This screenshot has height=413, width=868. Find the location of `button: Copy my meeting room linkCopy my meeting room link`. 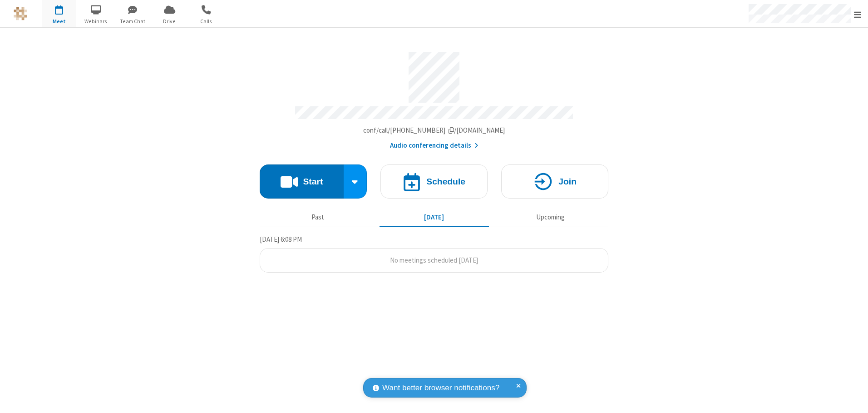

button: Copy my meeting room linkCopy my meeting room link is located at coordinates (434, 130).